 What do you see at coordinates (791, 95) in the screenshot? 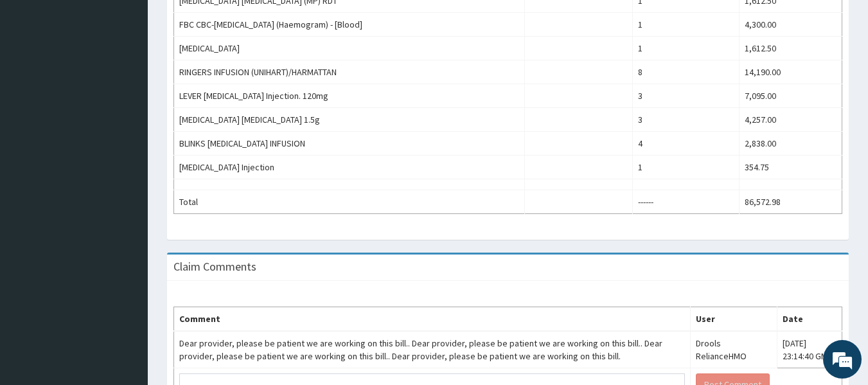
I see `td: 7,095.00` at bounding box center [791, 95].